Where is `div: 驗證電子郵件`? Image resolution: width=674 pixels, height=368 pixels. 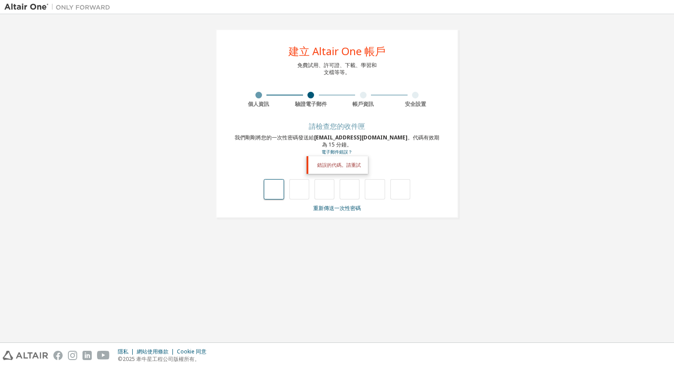 div: 驗證電子郵件 is located at coordinates (311, 104).